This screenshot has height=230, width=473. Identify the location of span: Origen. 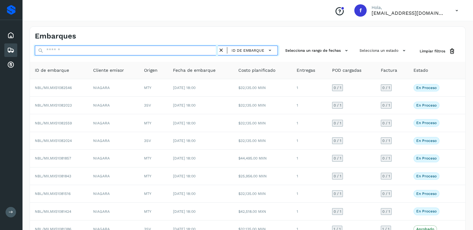
(151, 70).